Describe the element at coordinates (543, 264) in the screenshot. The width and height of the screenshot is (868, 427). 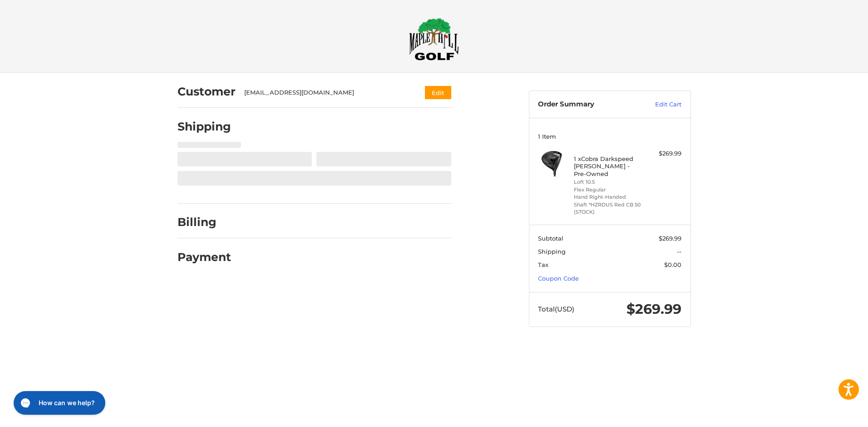
I see `span: Tax` at that location.